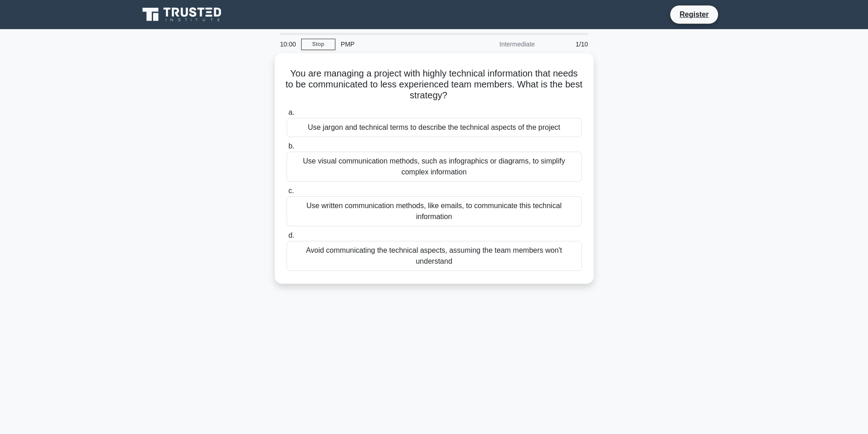  What do you see at coordinates (291, 191) in the screenshot?
I see `span: c.` at bounding box center [291, 191].